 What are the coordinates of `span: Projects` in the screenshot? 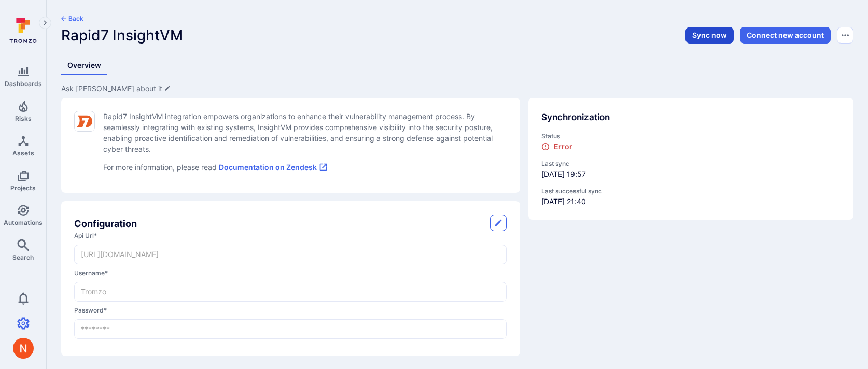 It's located at (23, 187).